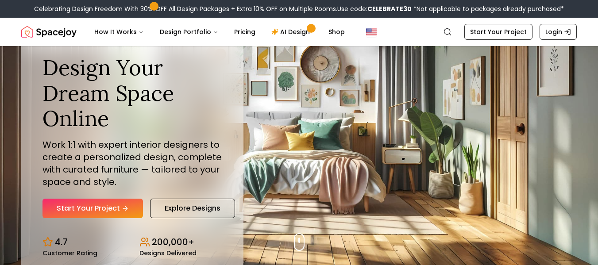  Describe the element at coordinates (49, 32) in the screenshot. I see `a: Spacejoy` at that location.